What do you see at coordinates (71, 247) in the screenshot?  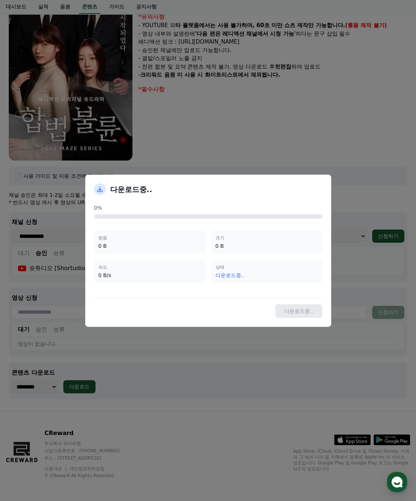 I see `span: 대화` at bounding box center [71, 247].